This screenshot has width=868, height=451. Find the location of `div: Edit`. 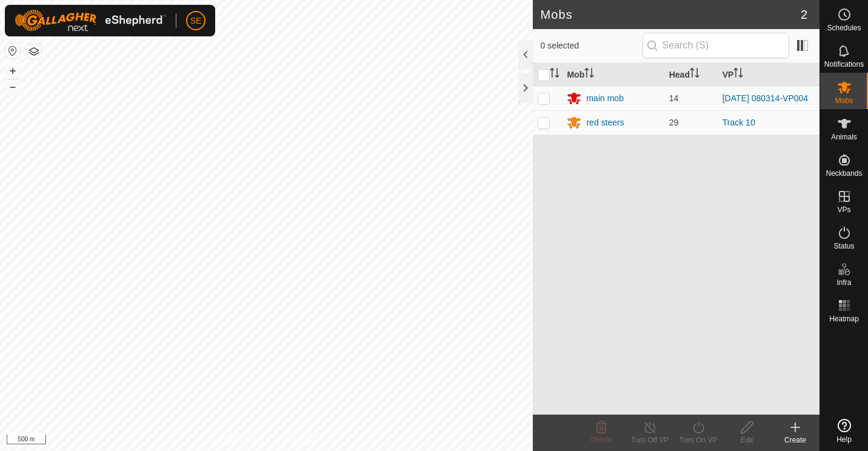

div: Edit is located at coordinates (747, 441).